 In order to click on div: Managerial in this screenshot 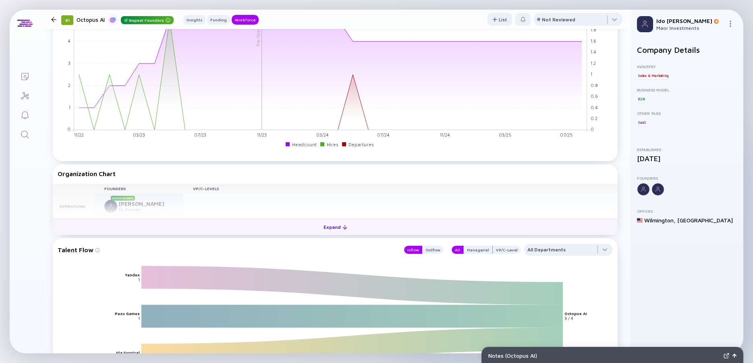, I will do `click(478, 250)`.